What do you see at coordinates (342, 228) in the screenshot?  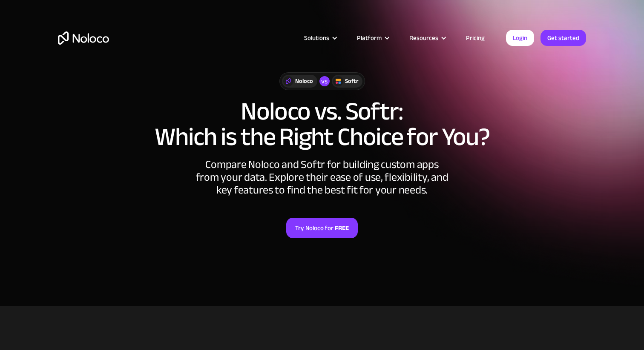 I see `strong: FREE` at bounding box center [342, 228].